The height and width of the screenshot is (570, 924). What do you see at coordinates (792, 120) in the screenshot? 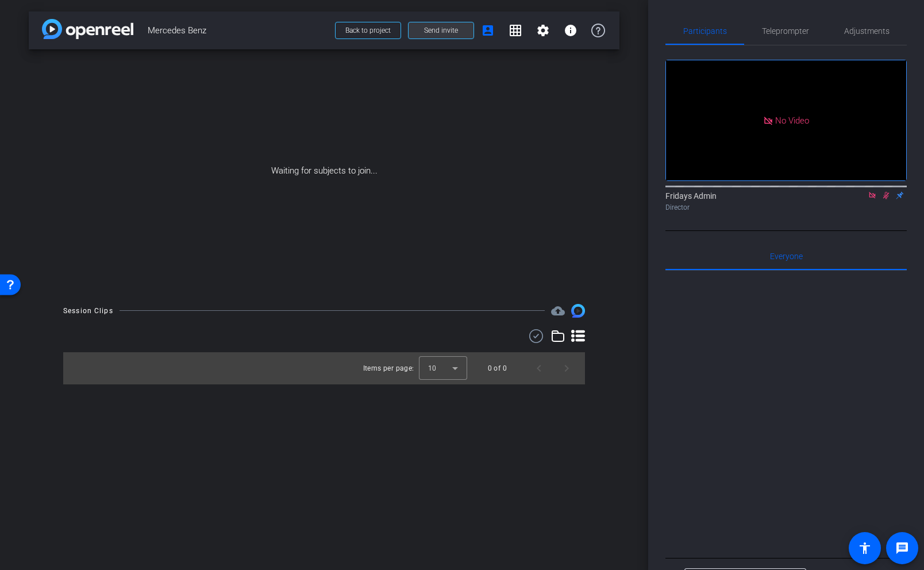
I see `span: No Video` at bounding box center [792, 120].